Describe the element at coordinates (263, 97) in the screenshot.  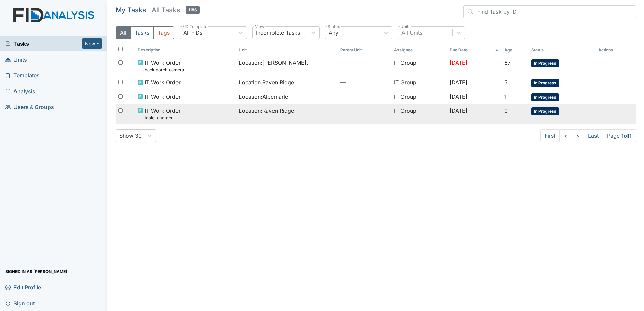
I see `span: Location : Albemarle` at that location.